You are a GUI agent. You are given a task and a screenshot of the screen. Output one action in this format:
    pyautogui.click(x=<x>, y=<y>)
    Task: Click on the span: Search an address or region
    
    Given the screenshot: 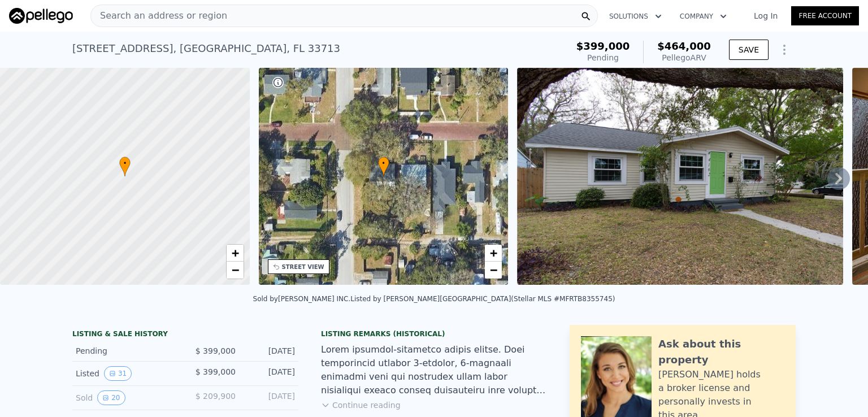 What is the action you would take?
    pyautogui.click(x=159, y=16)
    